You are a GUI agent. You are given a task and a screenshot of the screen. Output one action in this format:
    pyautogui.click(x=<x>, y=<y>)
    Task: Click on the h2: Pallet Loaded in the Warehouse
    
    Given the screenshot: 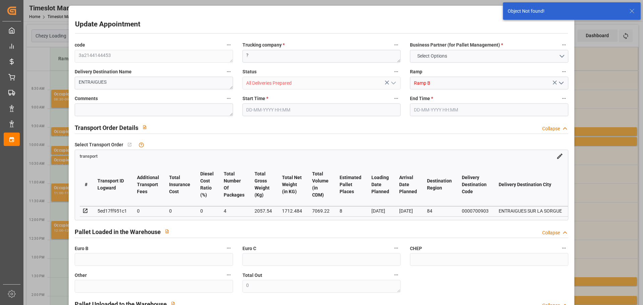 What is the action you would take?
    pyautogui.click(x=117, y=232)
    